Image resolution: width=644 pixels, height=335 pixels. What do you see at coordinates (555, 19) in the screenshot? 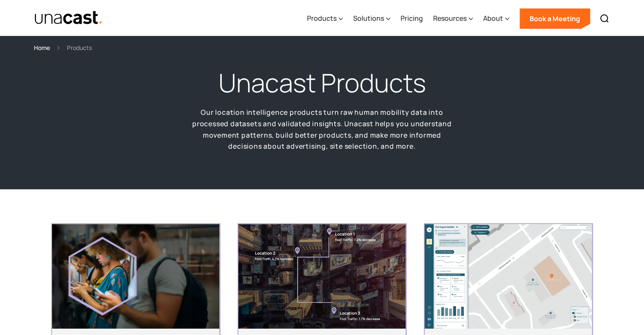
I see `a: Book a Meeting` at bounding box center [555, 19].